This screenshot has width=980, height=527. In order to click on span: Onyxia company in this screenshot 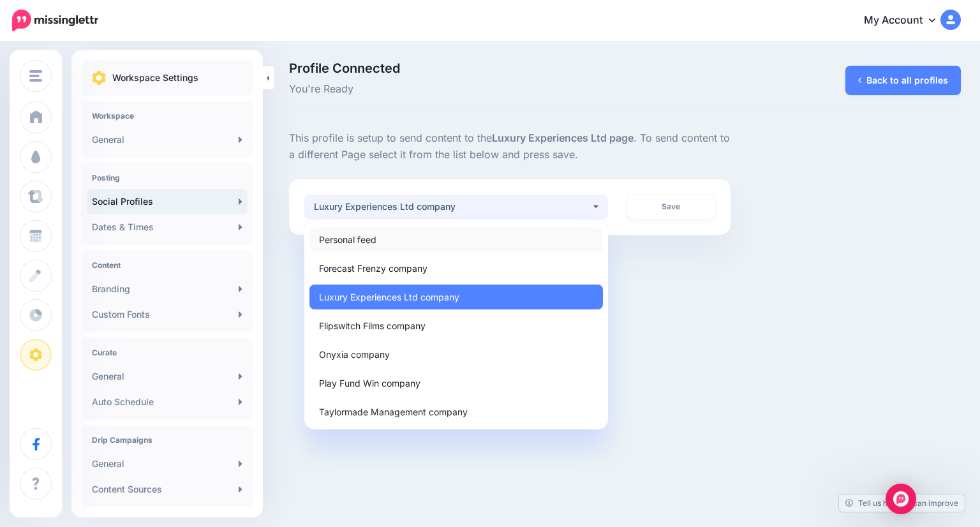, I will do `click(354, 354)`.